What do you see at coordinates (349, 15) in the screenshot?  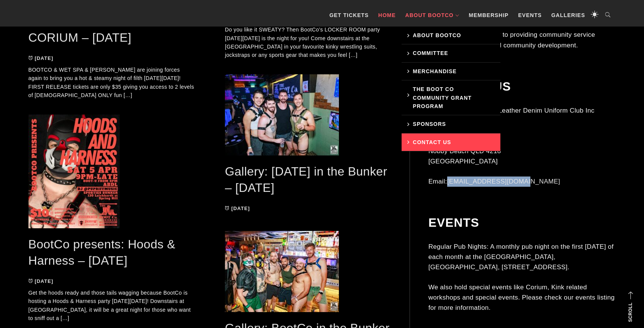 I see `a: GET TICKETS` at bounding box center [349, 15].